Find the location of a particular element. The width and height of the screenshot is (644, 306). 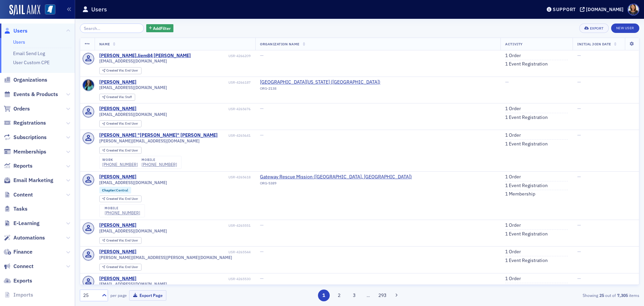

div: USR-4266209 is located at coordinates (221, 56).